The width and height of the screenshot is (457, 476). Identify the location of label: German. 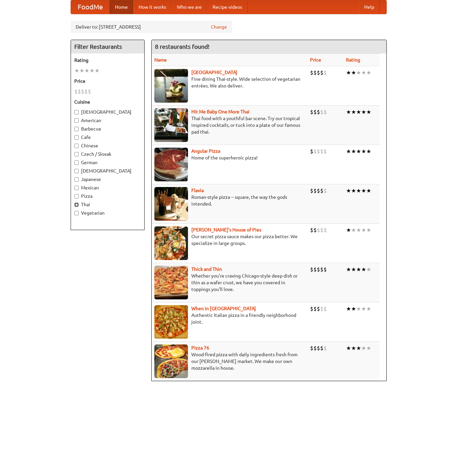
(108, 162).